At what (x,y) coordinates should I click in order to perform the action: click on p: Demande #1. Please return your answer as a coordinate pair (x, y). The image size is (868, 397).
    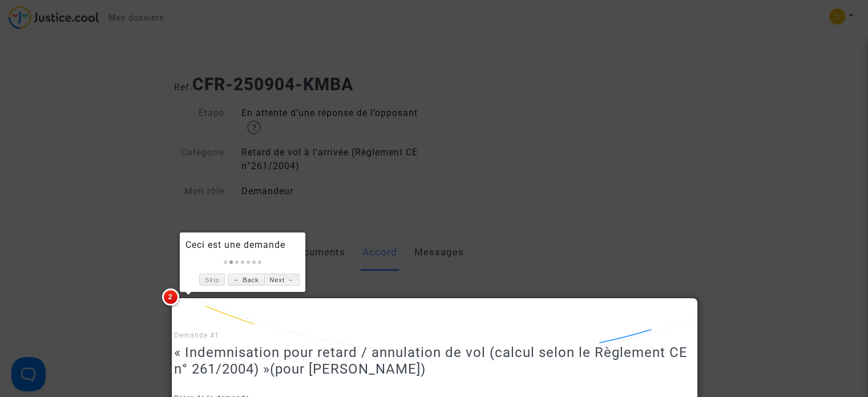
    Looking at the image, I should click on (434, 335).